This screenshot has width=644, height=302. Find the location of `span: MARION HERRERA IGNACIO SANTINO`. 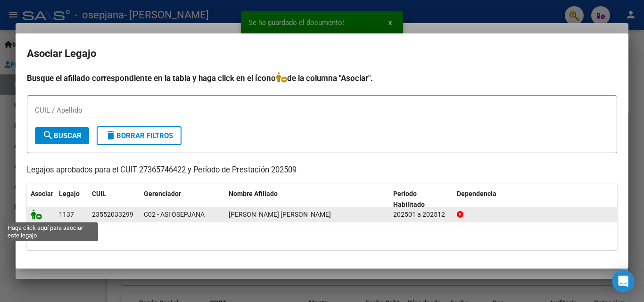

span: MARION HERRERA IGNACIO SANTINO is located at coordinates (280, 215).